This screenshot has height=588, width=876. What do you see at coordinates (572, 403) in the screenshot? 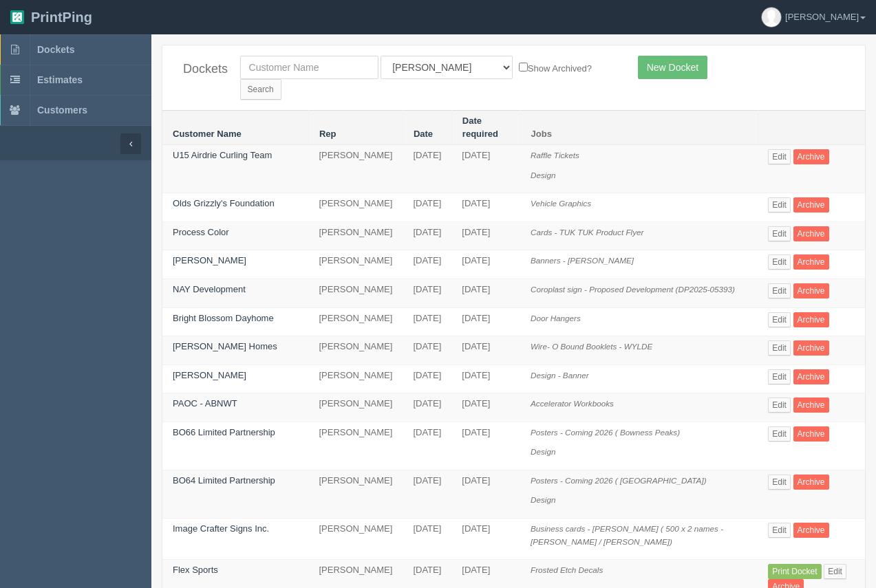
I see `i: Accelerator Workbooks` at bounding box center [572, 403].